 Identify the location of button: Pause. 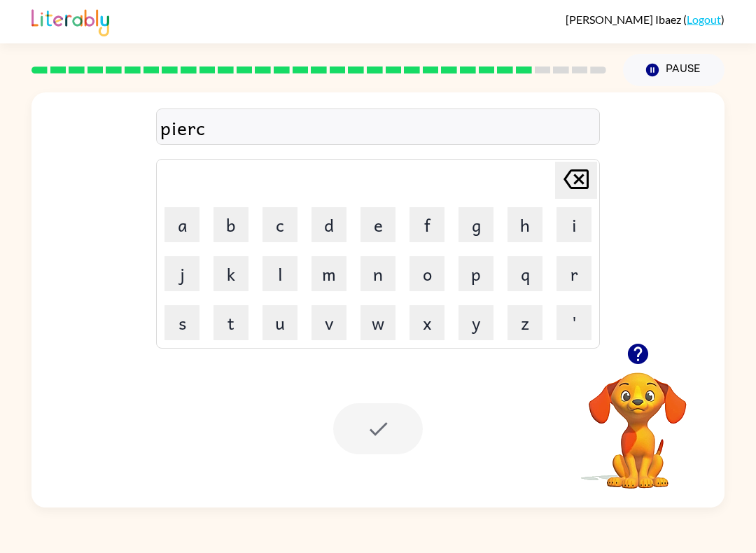
(674, 70).